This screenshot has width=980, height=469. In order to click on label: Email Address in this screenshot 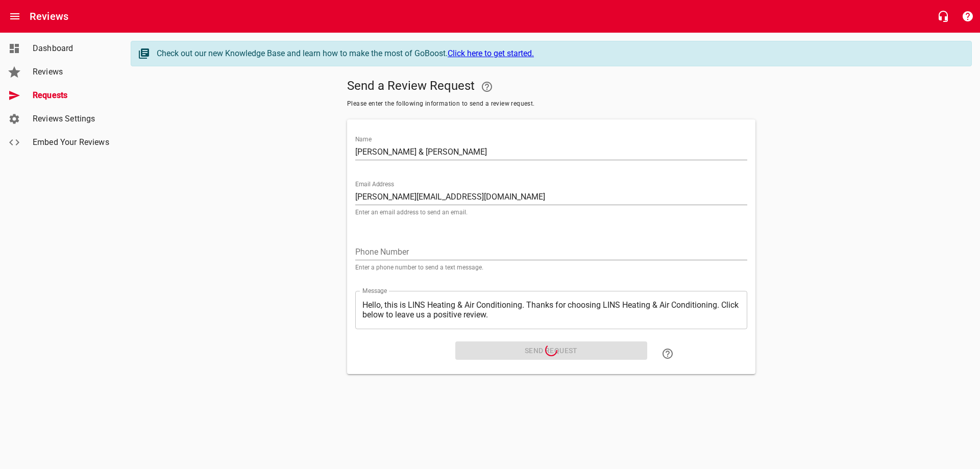, I will do `click(375, 184)`.